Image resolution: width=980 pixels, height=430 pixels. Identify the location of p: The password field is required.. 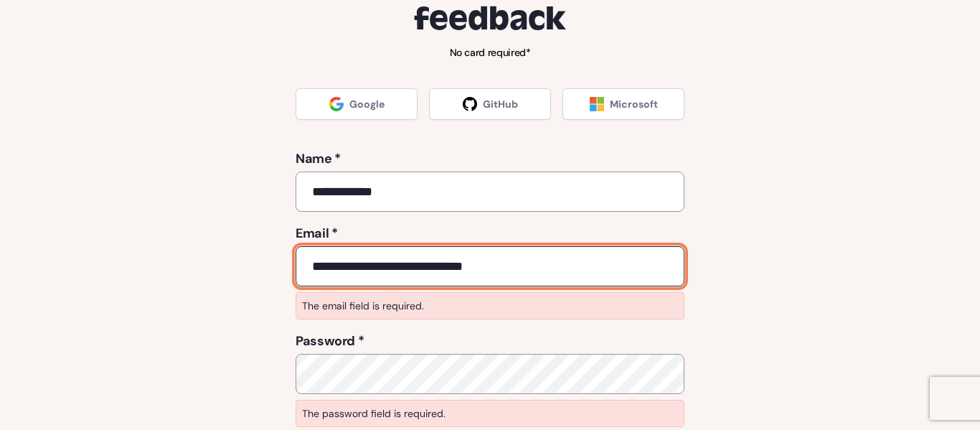
(490, 414).